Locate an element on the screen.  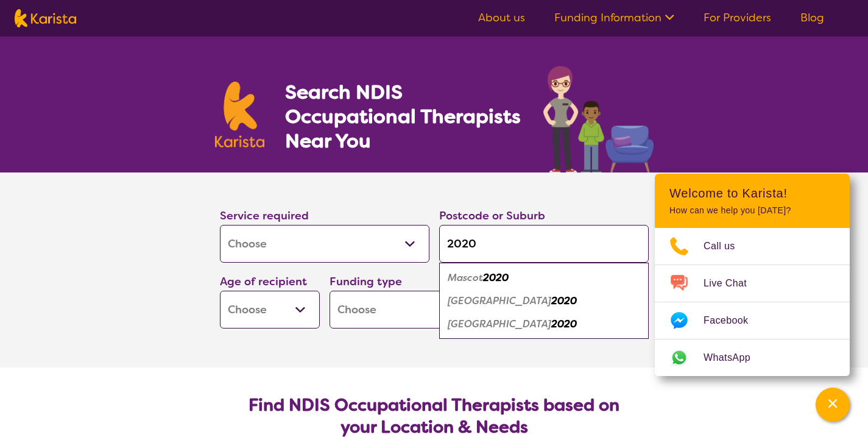
span: Live Chat is located at coordinates (732, 284).